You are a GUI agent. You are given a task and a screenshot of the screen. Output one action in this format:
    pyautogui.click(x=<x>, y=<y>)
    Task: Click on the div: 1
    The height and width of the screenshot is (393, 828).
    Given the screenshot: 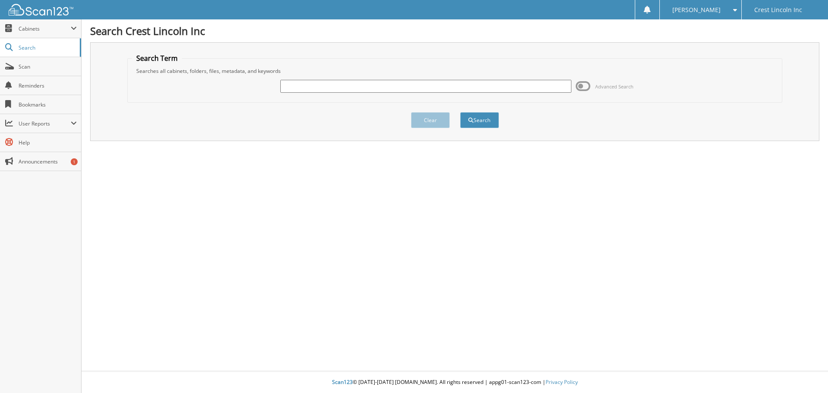 What is the action you would take?
    pyautogui.click(x=74, y=162)
    